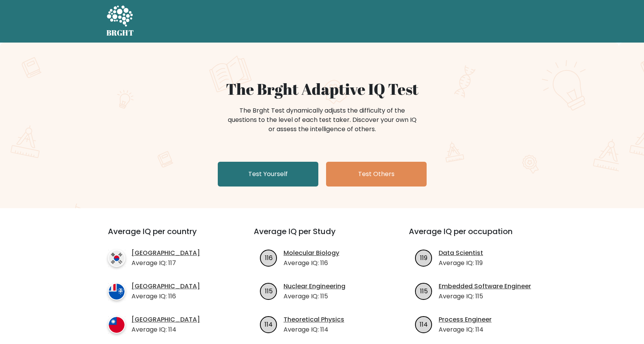  I want to click on a: Embedded Software Engineer, so click(485, 286).